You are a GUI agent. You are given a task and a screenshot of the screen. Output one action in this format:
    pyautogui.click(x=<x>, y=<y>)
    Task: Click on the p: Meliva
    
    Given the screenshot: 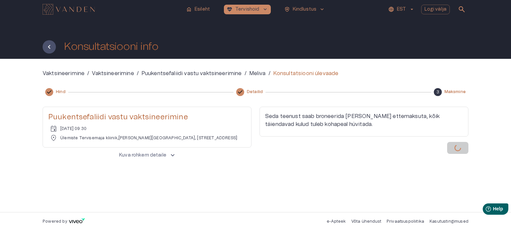 What is the action you would take?
    pyautogui.click(x=257, y=74)
    